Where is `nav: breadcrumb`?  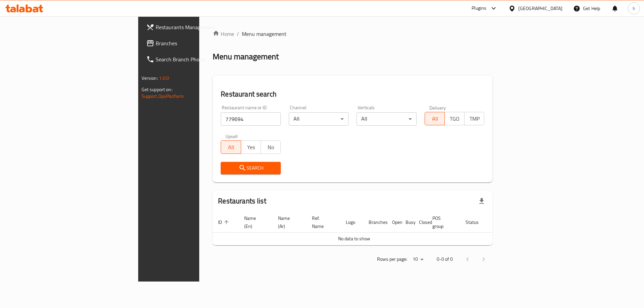
nav: breadcrumb is located at coordinates (353, 34).